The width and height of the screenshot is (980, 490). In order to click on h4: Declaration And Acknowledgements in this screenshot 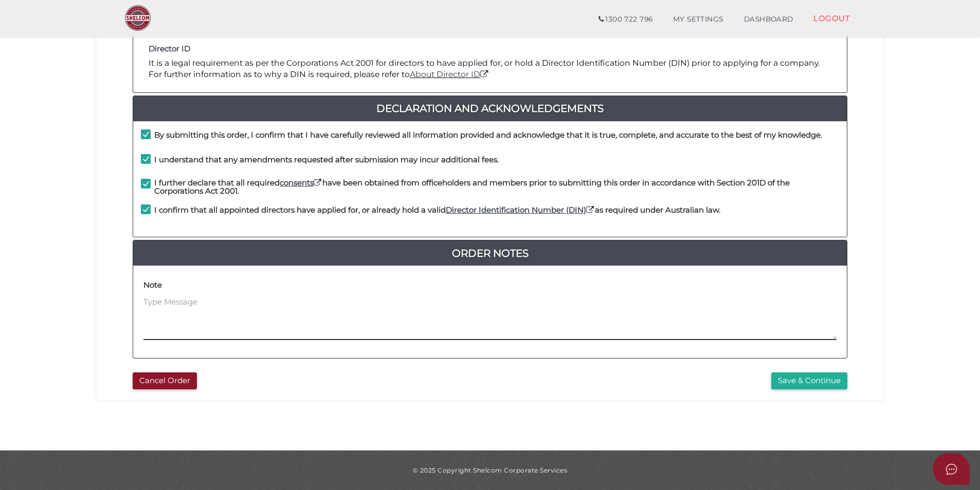, I will do `click(490, 108)`.